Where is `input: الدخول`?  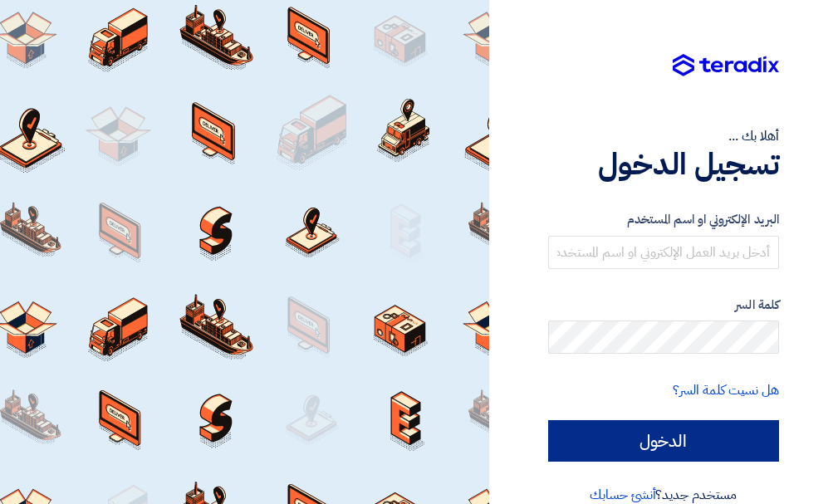
input: الدخول is located at coordinates (663, 441).